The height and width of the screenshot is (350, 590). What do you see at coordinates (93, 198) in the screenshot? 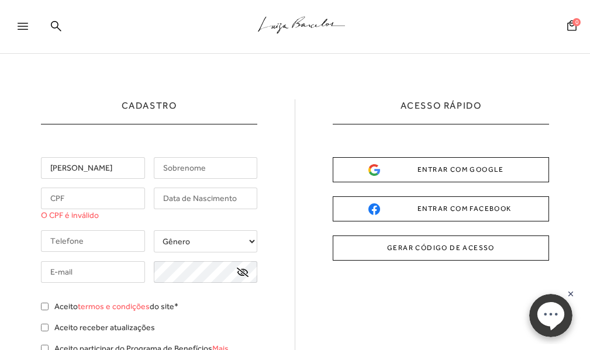
I see `input: CPF` at bounding box center [93, 198].